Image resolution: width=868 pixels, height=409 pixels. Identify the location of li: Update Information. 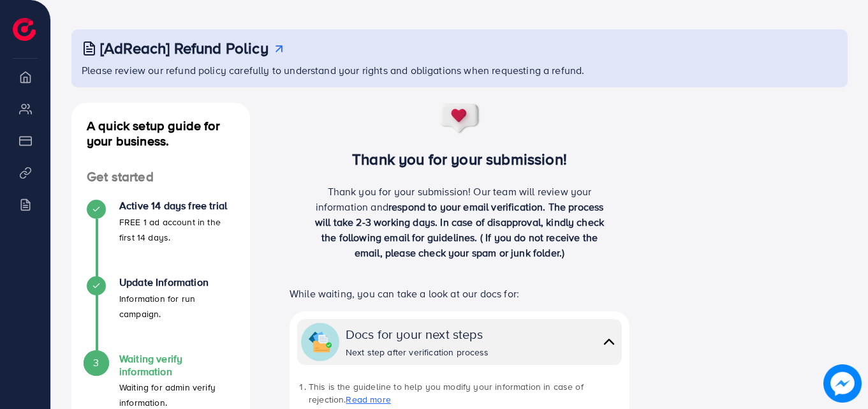
(161, 315).